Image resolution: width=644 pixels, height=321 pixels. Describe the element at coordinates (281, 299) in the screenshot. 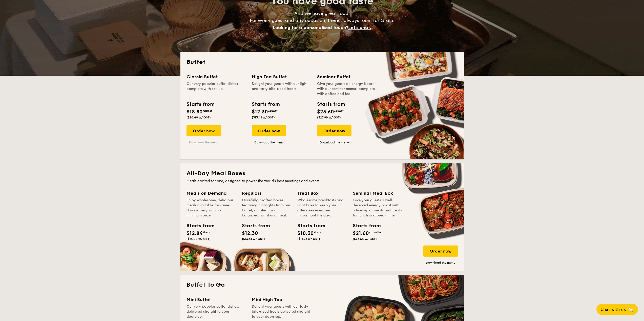

I see `div: Mini High Tea` at that location.